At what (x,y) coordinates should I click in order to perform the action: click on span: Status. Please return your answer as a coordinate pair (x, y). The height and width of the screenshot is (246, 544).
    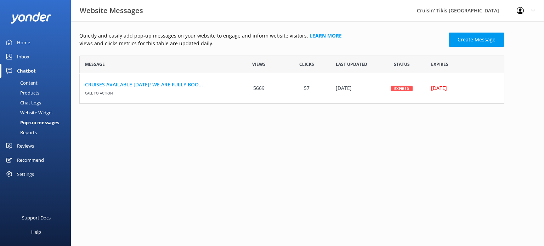
    Looking at the image, I should click on (402, 64).